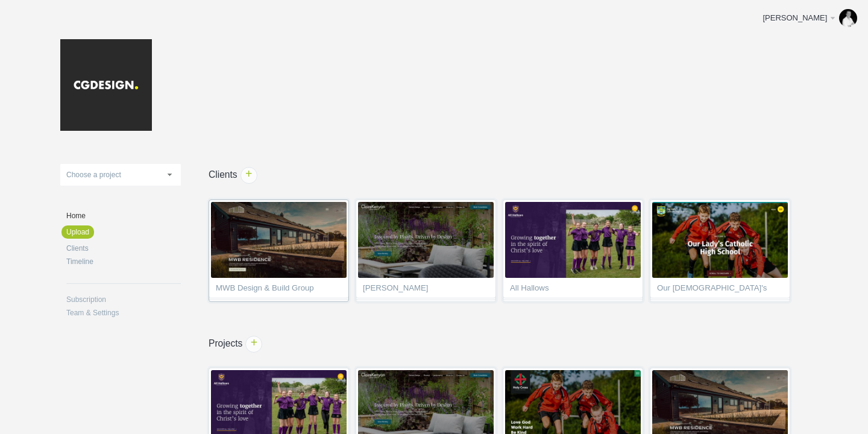 This screenshot has width=868, height=434. I want to click on span: Choose a project, so click(93, 175).